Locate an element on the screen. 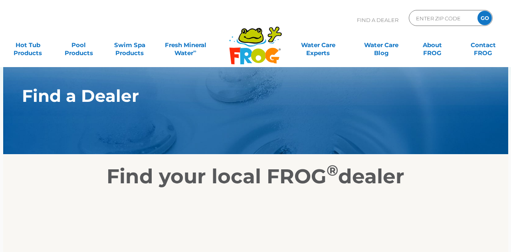 This screenshot has height=252, width=511. h2: Find your local FROG dealer is located at coordinates (256, 177).